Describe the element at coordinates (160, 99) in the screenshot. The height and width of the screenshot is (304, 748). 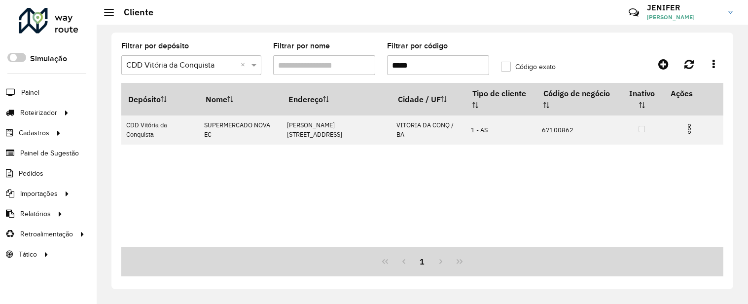
I see `th: Depósito` at that location.